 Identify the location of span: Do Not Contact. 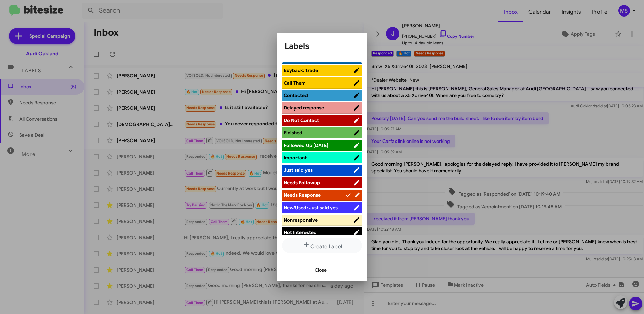
(301, 120).